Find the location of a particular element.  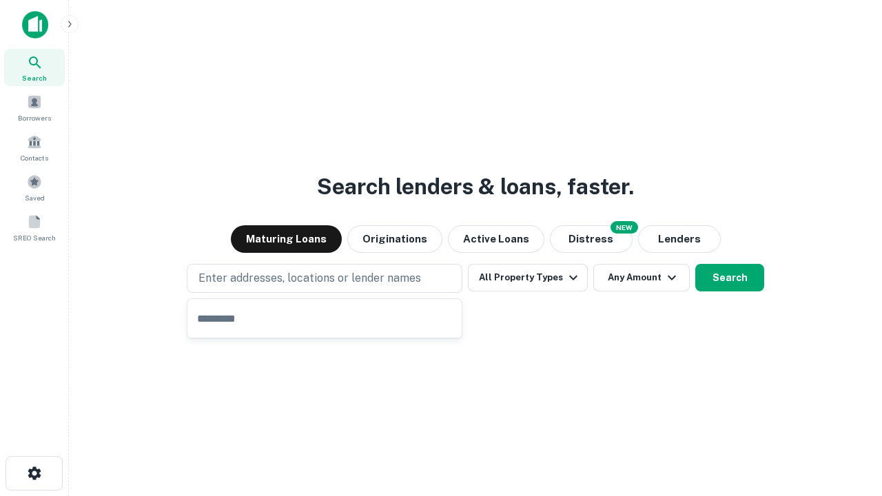

button: All Property Types is located at coordinates (528, 278).